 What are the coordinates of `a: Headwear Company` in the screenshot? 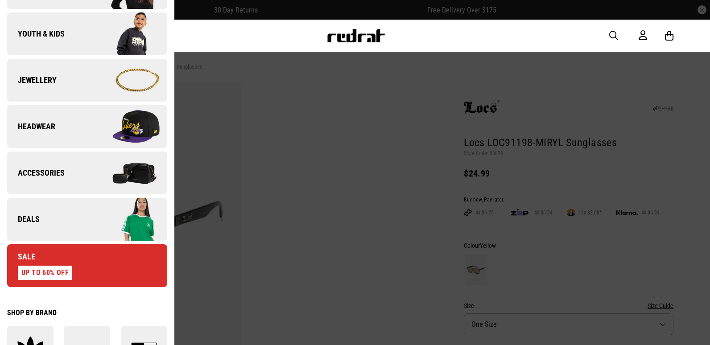 It's located at (87, 127).